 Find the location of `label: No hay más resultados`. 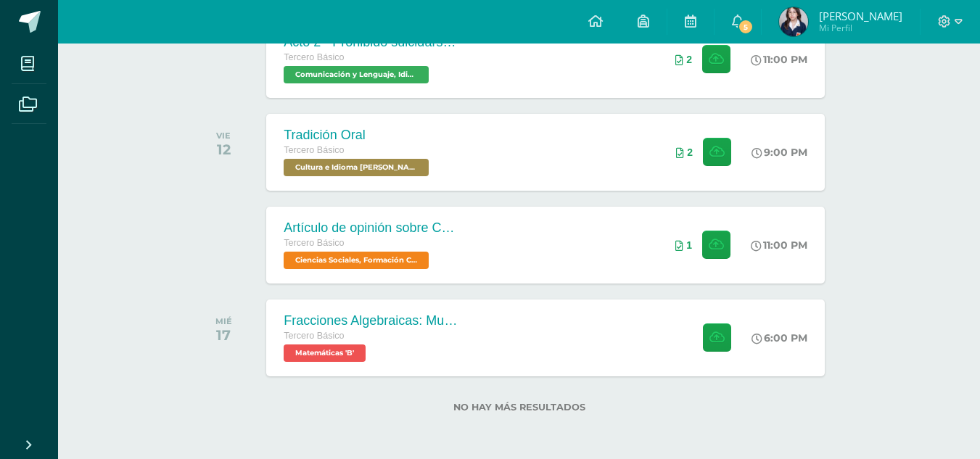

label: No hay más resultados is located at coordinates (519, 407).